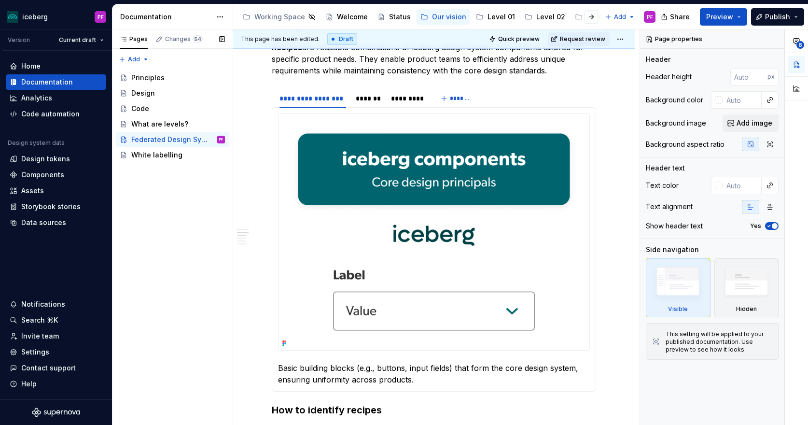  What do you see at coordinates (434, 232) in the screenshot?
I see `img: c748b6b4-b45d-4e9f-9b04-00e2d2fb2985.png` at bounding box center [434, 232].